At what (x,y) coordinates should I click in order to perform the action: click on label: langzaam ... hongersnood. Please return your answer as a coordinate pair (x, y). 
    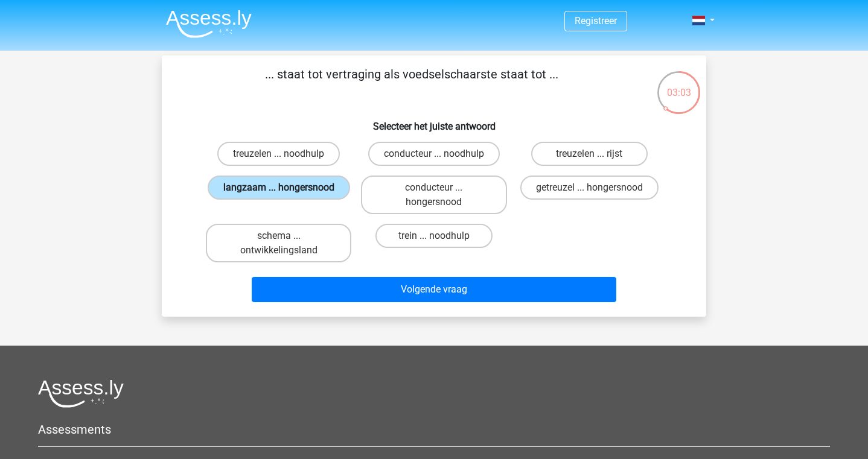
    Looking at the image, I should click on (279, 187).